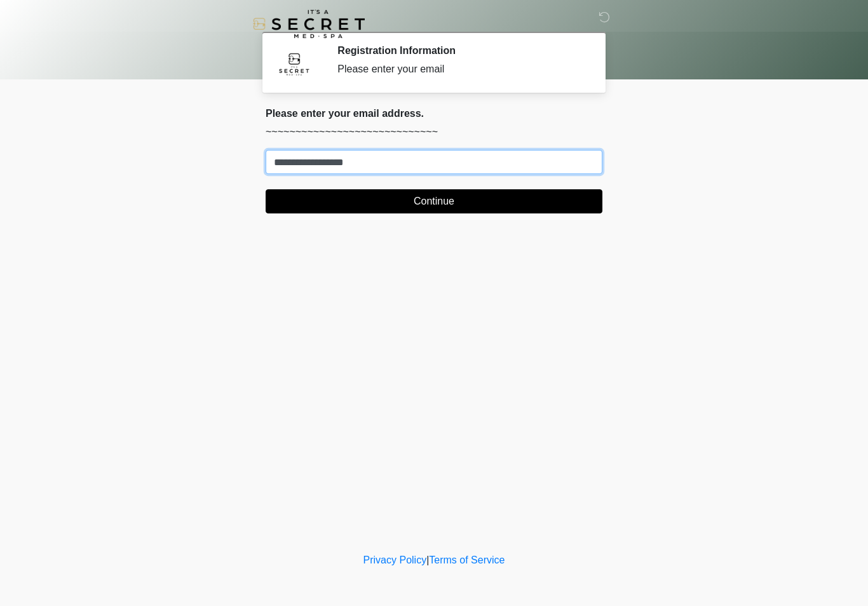 Image resolution: width=868 pixels, height=606 pixels. Describe the element at coordinates (460, 69) in the screenshot. I see `div: Please enter your email` at that location.